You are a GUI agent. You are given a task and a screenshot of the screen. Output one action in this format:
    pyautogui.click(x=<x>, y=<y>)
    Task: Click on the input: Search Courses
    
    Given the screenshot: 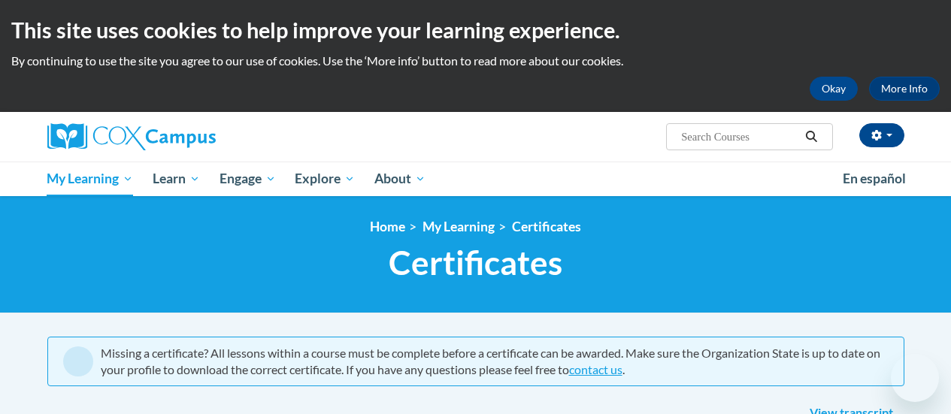 What is the action you would take?
    pyautogui.click(x=740, y=137)
    